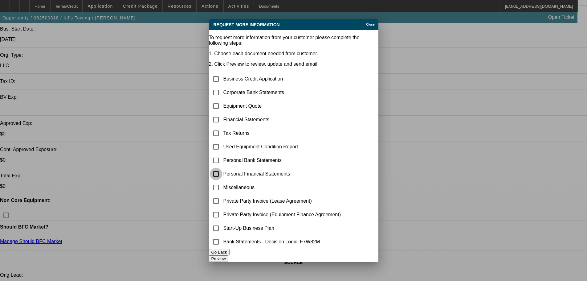 The image size is (587, 281). Describe the element at coordinates (282, 93) in the screenshot. I see `td: Corporate Bank Statements` at that location.